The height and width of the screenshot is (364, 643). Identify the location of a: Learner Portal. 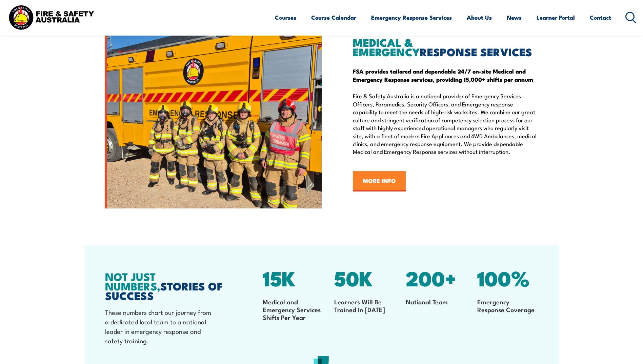
(556, 17).